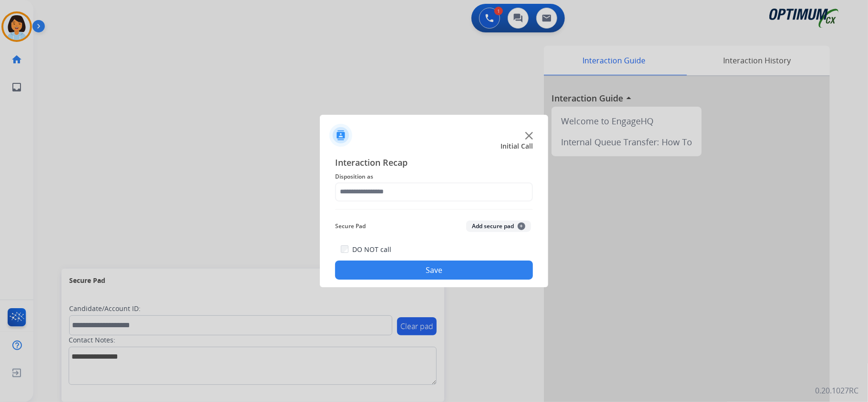  Describe the element at coordinates (433, 270) in the screenshot. I see `button: Save` at that location.